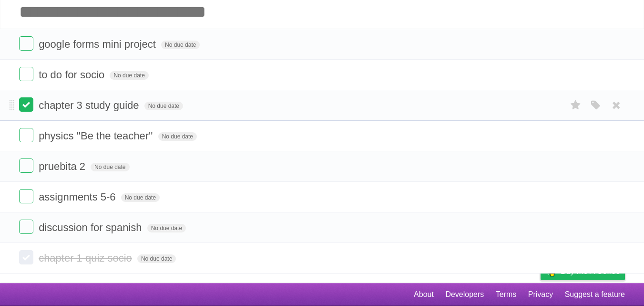 The image size is (644, 306). Describe the element at coordinates (424, 295) in the screenshot. I see `a: About` at that location.